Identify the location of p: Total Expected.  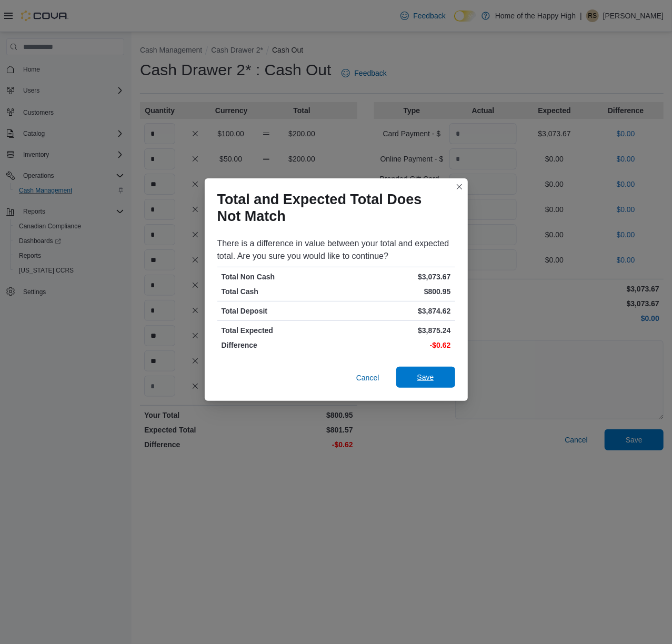
(278, 331).